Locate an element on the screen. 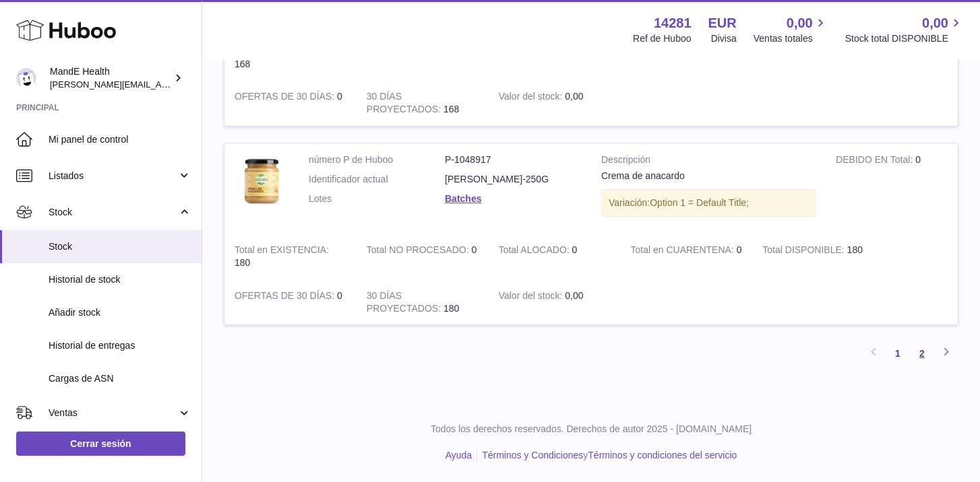 This screenshot has height=482, width=980. a: Términos y condiciones del servicio is located at coordinates (662, 456).